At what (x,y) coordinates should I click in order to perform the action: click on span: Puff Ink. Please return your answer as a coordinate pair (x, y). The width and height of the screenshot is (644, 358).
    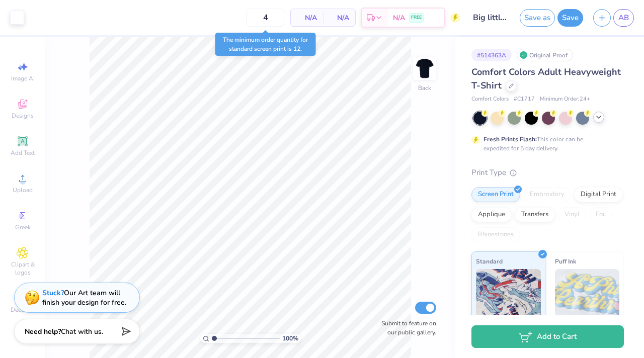
    Looking at the image, I should click on (565, 261).